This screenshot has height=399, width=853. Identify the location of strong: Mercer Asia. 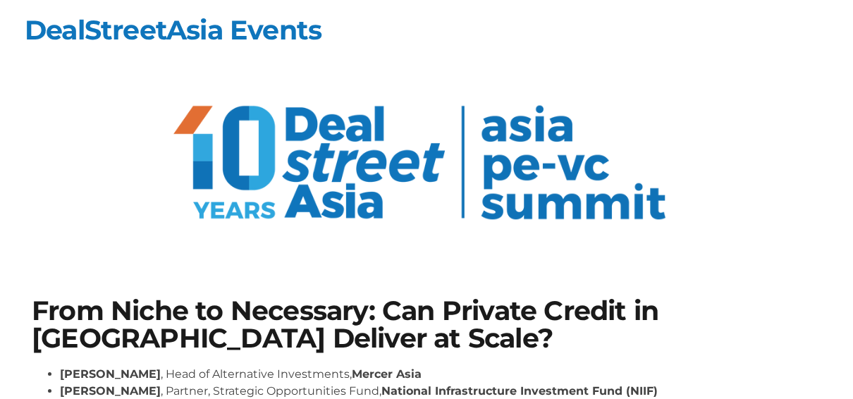
(387, 374).